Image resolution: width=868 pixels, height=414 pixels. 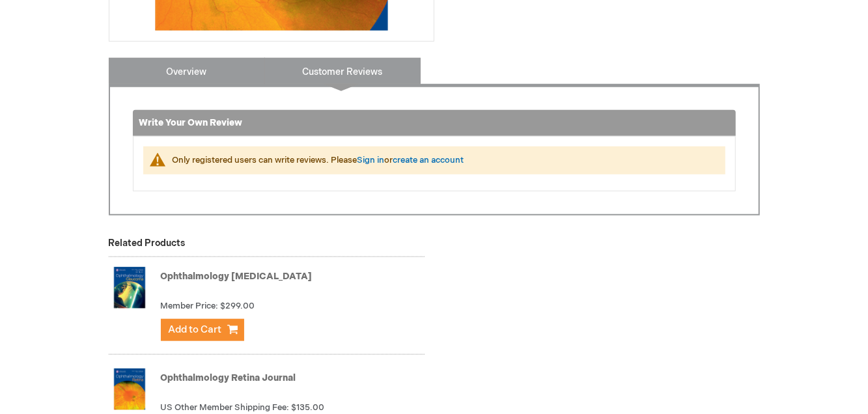 What do you see at coordinates (147, 243) in the screenshot?
I see `strong: Related Products` at bounding box center [147, 243].